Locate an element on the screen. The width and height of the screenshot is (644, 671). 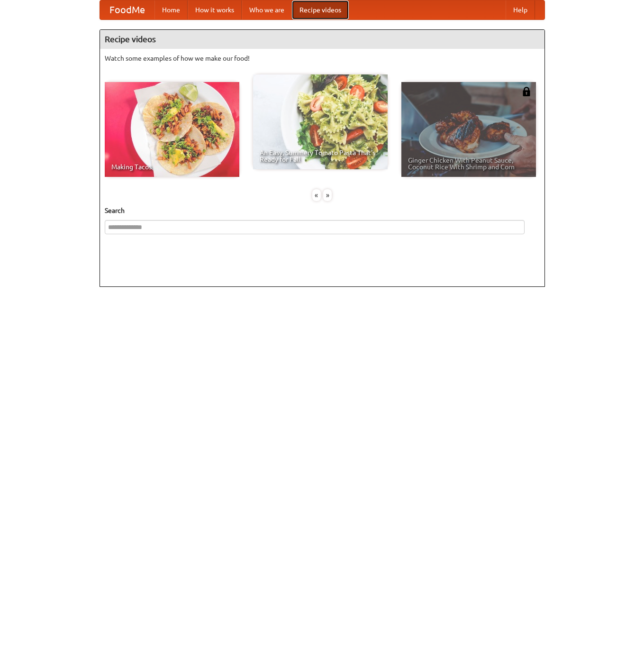
a: FoodMe is located at coordinates (127, 10).